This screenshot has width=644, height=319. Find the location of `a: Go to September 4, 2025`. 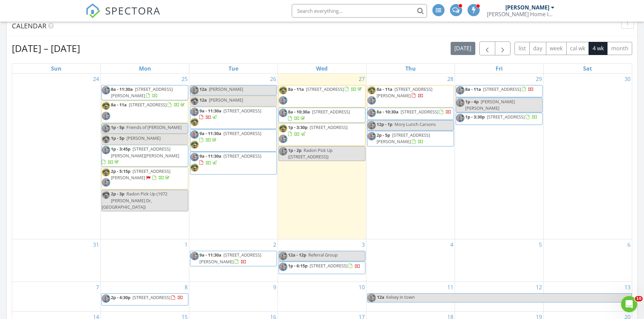

a: Go to September 4, 2025 is located at coordinates (451, 245).